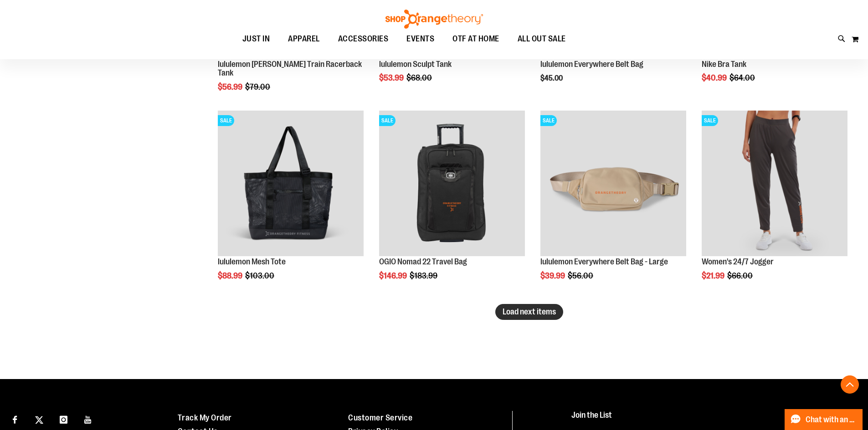  I want to click on span: JUST IN, so click(256, 39).